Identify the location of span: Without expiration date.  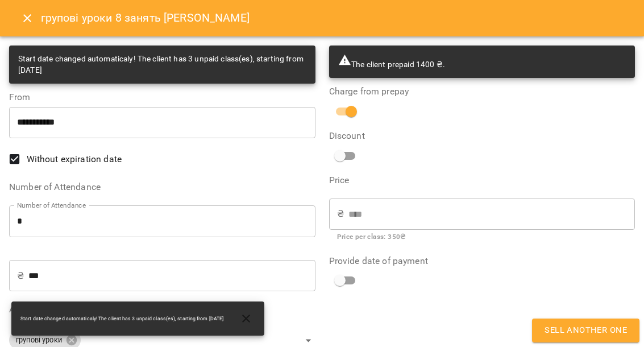
(74, 159).